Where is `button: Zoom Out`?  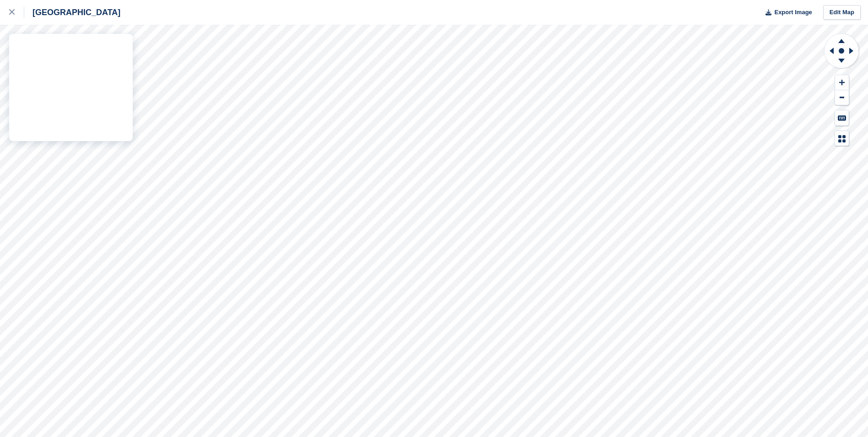
button: Zoom Out is located at coordinates (842, 98).